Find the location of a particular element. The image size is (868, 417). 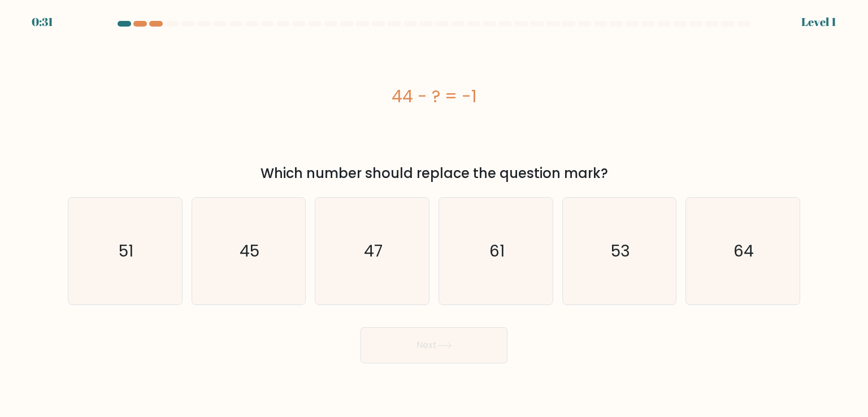

div: 44 - ? = -1 is located at coordinates (434, 96).